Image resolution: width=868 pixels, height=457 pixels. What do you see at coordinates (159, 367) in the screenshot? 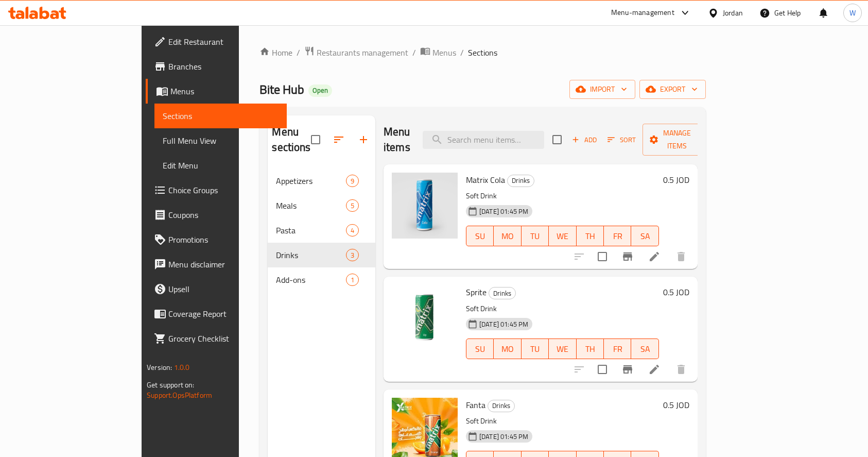
I see `span: Version:` at bounding box center [159, 367].